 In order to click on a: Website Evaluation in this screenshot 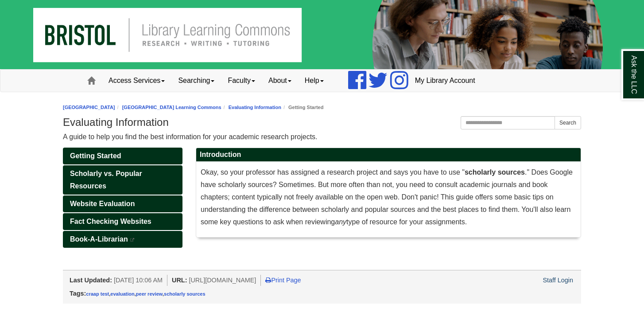, I will do `click(122, 204)`.